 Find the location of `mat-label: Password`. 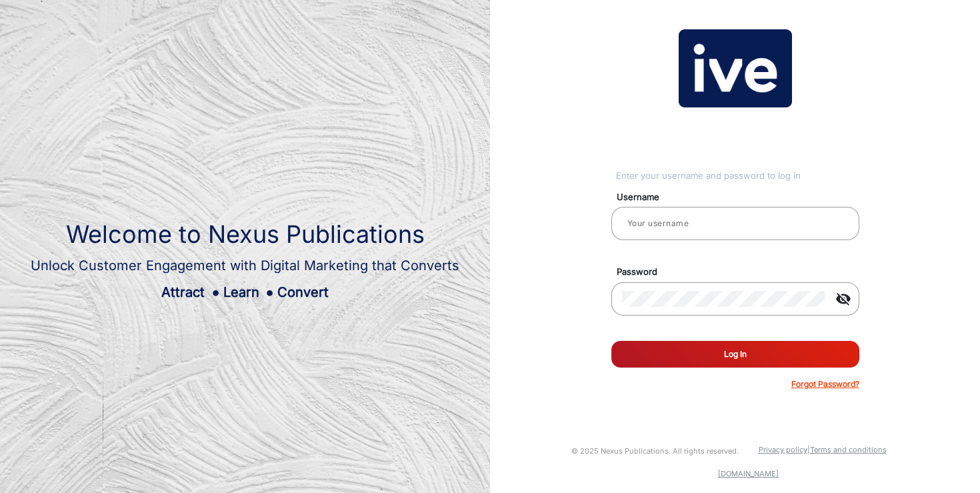

mat-label: Password is located at coordinates (741, 272).